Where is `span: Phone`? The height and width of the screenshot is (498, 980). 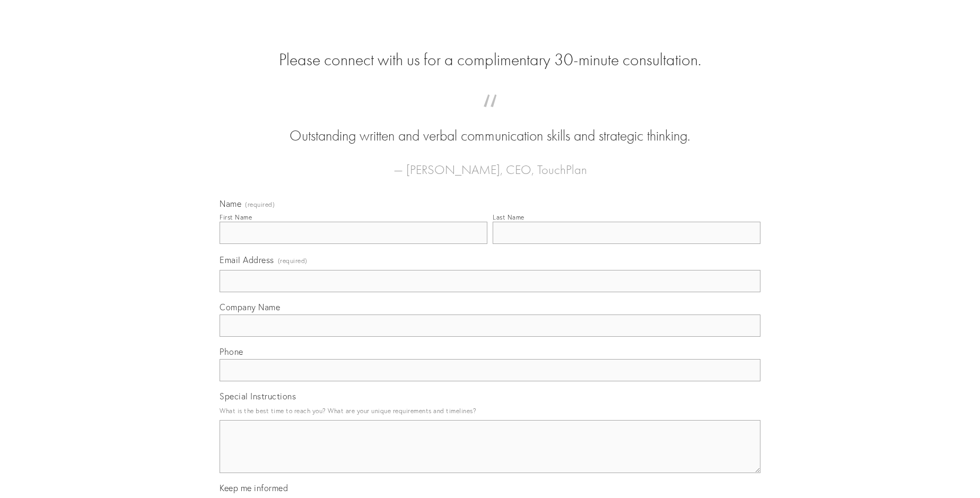
span: Phone is located at coordinates (231, 351).